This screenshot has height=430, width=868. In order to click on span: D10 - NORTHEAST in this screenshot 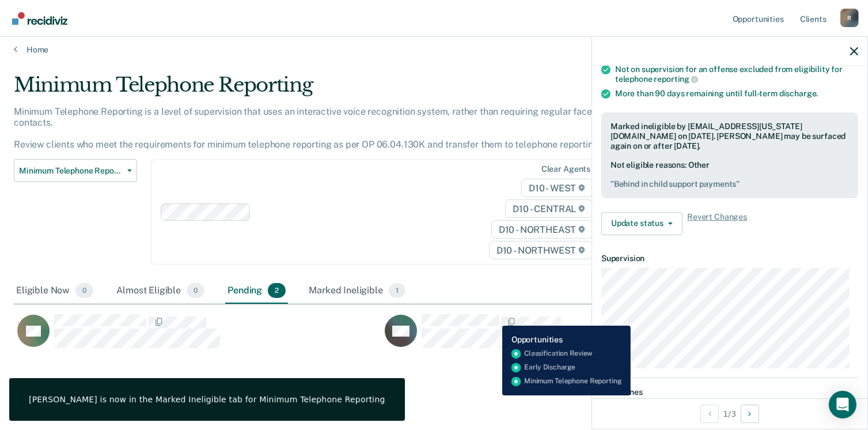, I will do `click(542, 230)`.